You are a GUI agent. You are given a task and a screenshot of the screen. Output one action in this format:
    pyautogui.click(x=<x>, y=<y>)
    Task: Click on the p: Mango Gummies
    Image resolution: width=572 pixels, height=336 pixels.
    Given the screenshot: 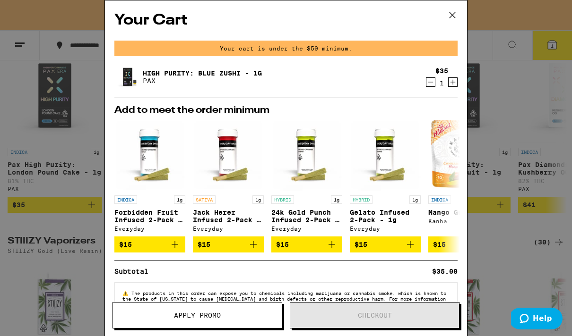 What is the action you would take?
    pyautogui.click(x=464, y=213)
    